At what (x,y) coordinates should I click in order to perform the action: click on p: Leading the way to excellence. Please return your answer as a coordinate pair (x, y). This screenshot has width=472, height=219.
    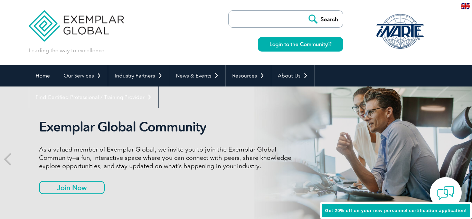
    Looking at the image, I should click on (66, 50).